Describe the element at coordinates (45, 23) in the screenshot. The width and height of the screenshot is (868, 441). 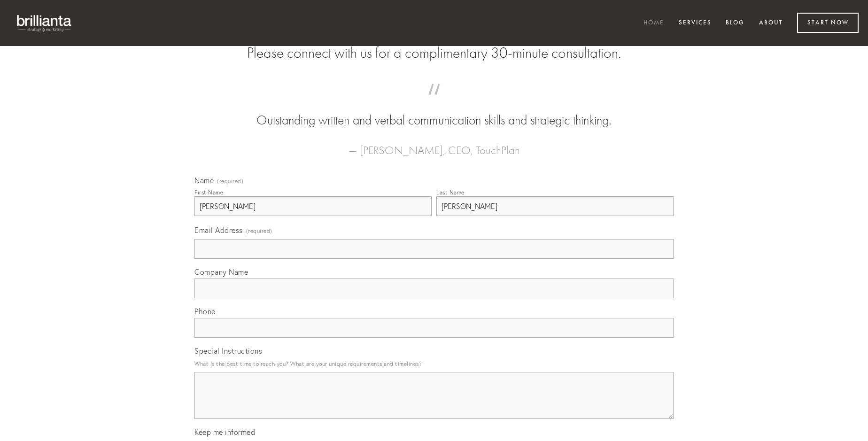
I see `img: brillianta - research, strategy, marketing` at that location.